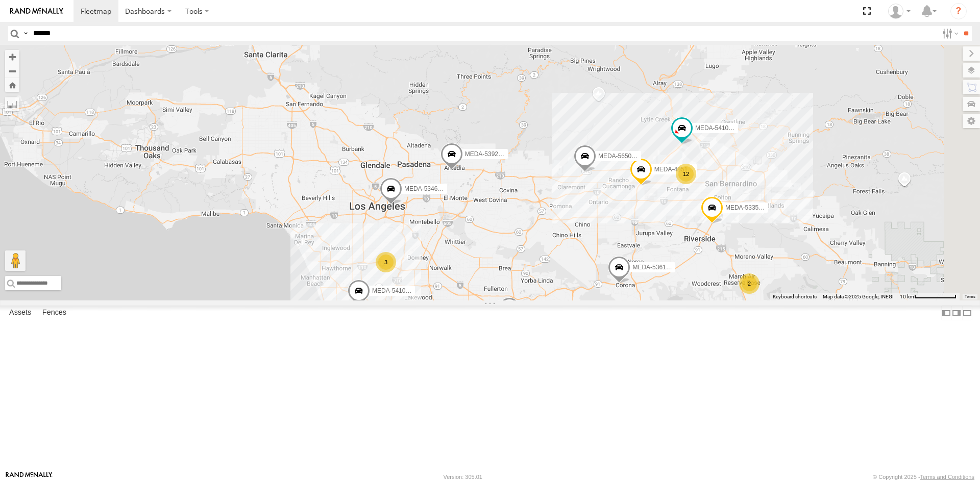  I want to click on span: 10 km, so click(907, 296).